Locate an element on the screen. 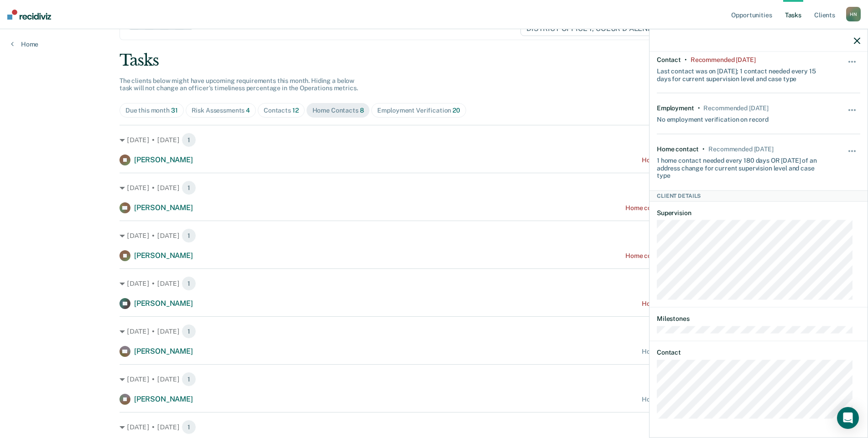  span: The clients below might have upcoming requirements this month. Hiding a below task will not chang... is located at coordinates (238, 85).